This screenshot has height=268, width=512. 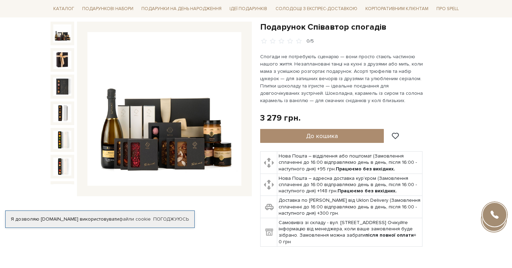 I want to click on td: Нова Пошта – відділення або поштомат (Замовлення сплаченні до 16:00 відправляємо день в день, піс..., so click(x=350, y=163).